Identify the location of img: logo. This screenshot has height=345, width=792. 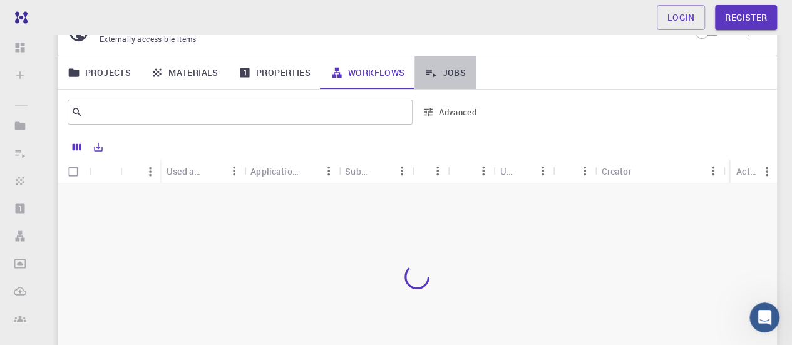
(19, 18).